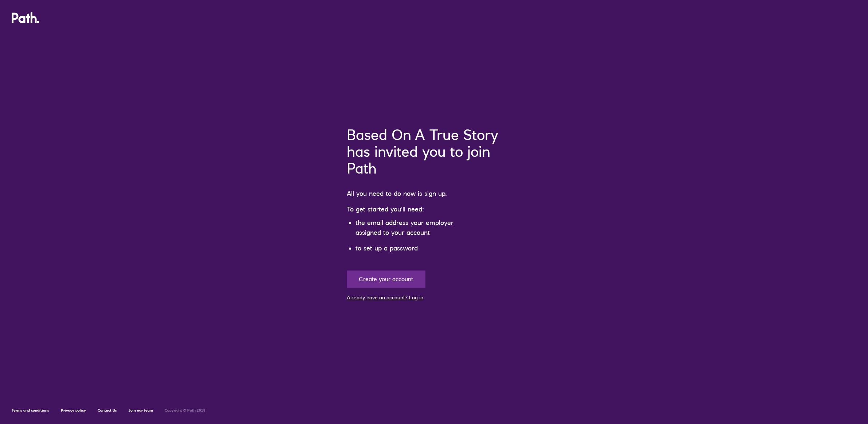 The width and height of the screenshot is (868, 424). Describe the element at coordinates (386, 279) in the screenshot. I see `button: Create your account` at that location.